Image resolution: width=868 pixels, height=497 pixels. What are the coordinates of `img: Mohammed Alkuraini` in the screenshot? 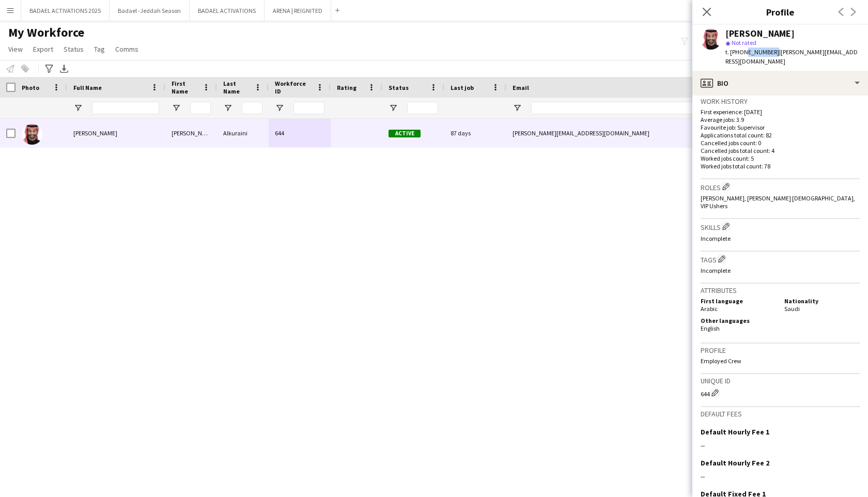 It's located at (32, 134).